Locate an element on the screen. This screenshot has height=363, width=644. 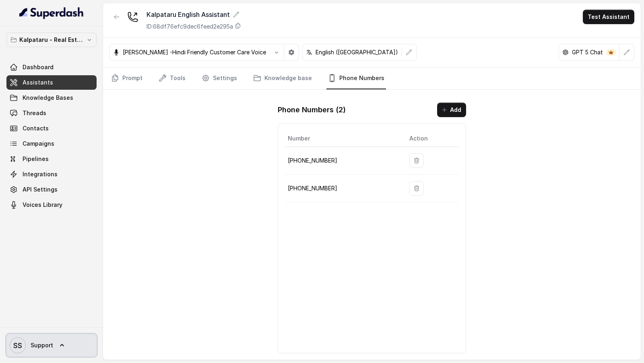
a: Pipelines is located at coordinates (51, 159).